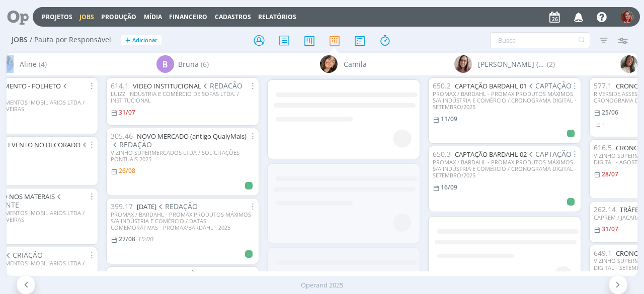 The image size is (644, 294). Describe the element at coordinates (120, 275) in the screenshot. I see `span: 590.3` at that location.